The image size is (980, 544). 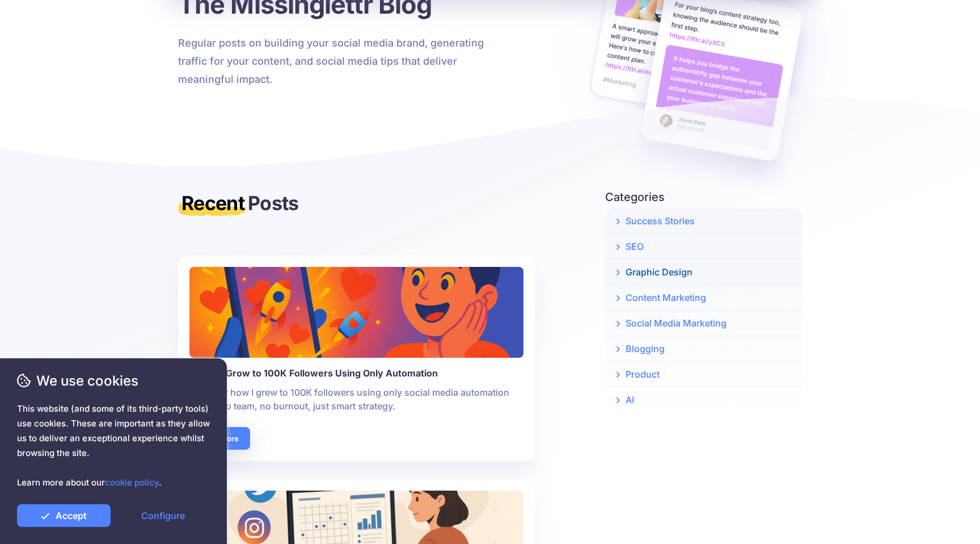 What do you see at coordinates (704, 348) in the screenshot?
I see `a: Blogging` at bounding box center [704, 348].